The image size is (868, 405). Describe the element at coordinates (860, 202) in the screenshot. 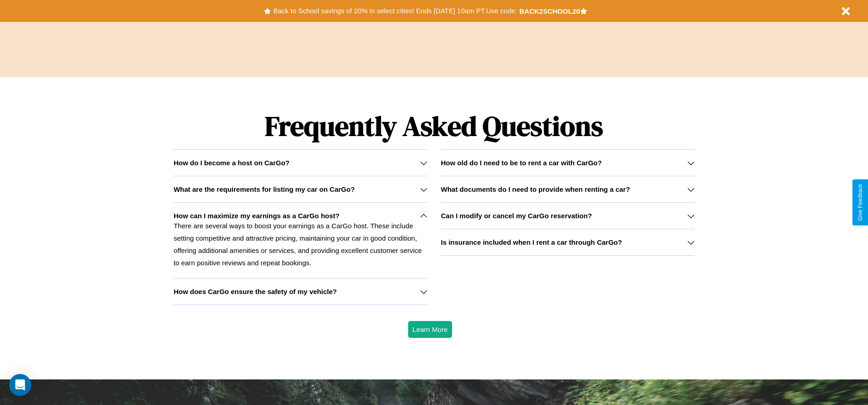

I see `div: Give Feedback` at that location.